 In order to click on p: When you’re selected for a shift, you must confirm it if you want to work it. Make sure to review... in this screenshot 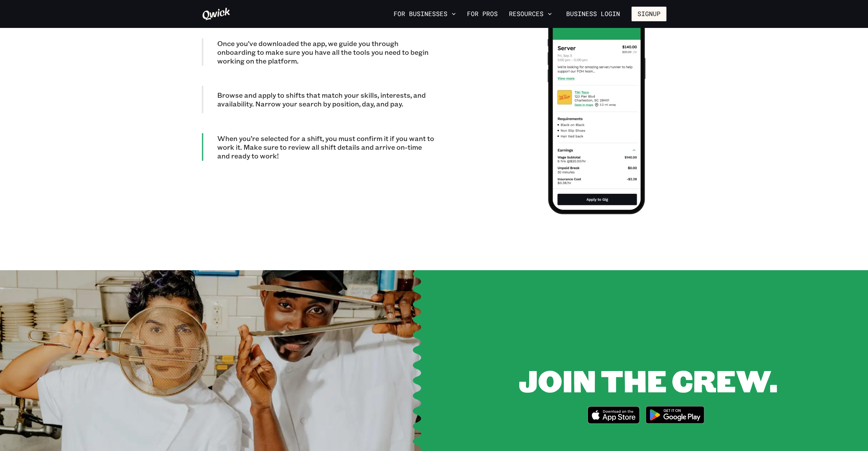, I will do `click(326, 147)`.